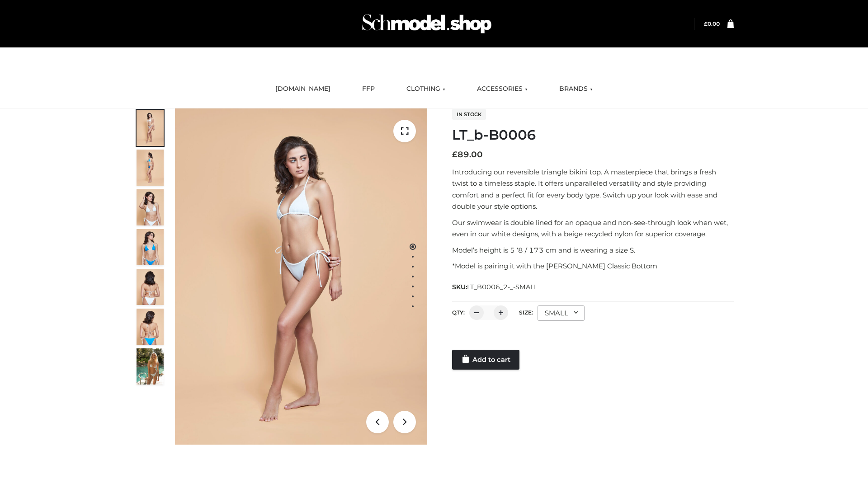 The height and width of the screenshot is (488, 868). I want to click on div: SMALL, so click(561, 313).